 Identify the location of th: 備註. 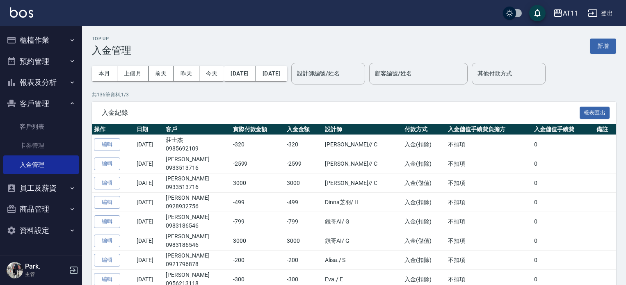
(605, 130).